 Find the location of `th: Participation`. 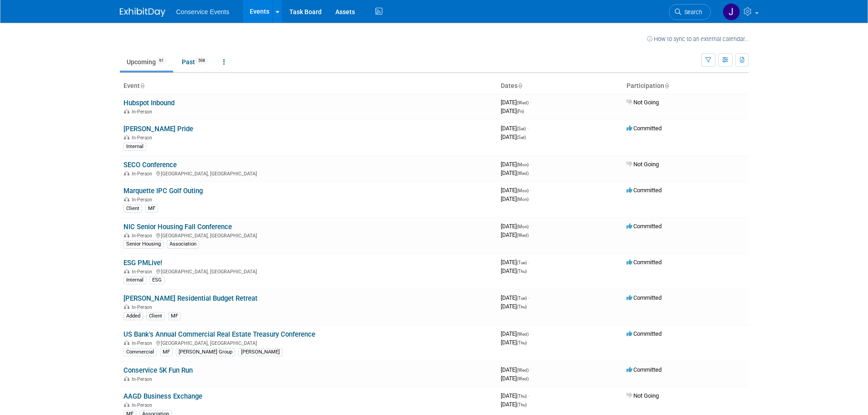

th: Participation is located at coordinates (686, 86).